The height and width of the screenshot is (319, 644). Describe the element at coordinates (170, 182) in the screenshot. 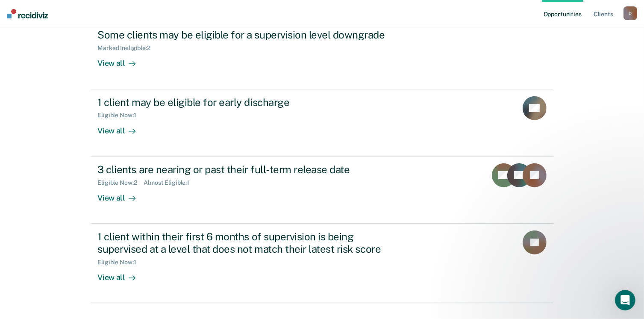

I see `div: Almost Eligible : 1` at that location.